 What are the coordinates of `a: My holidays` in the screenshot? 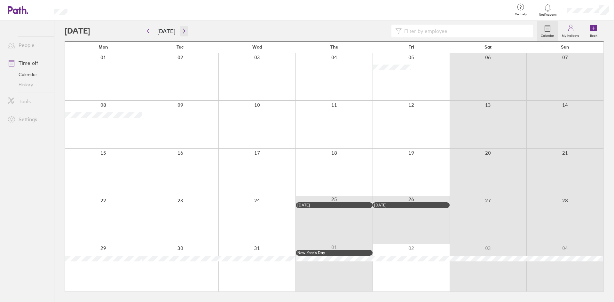 It's located at (571, 31).